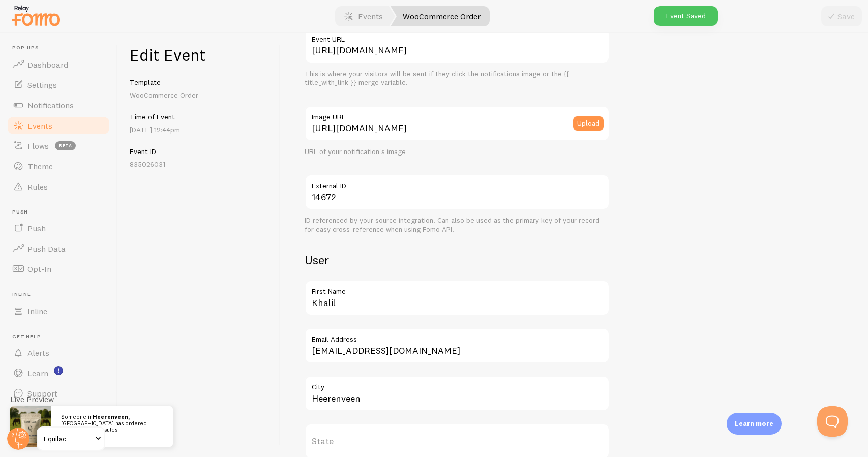 The height and width of the screenshot is (457, 868). Describe the element at coordinates (50, 105) in the screenshot. I see `span: Notifications` at that location.